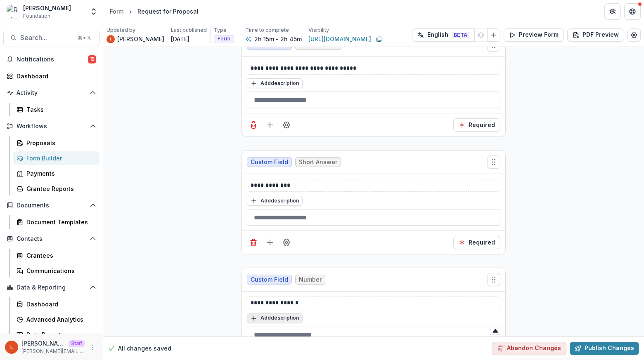  I want to click on a: Data Report, so click(56, 335).